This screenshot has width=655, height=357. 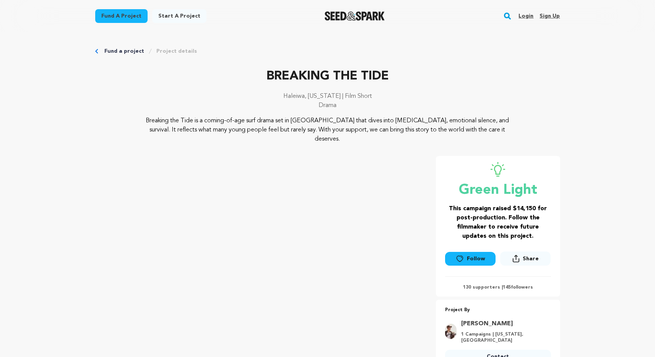 What do you see at coordinates (355, 16) in the screenshot?
I see `a: Seed&Spark Homepage` at bounding box center [355, 16].